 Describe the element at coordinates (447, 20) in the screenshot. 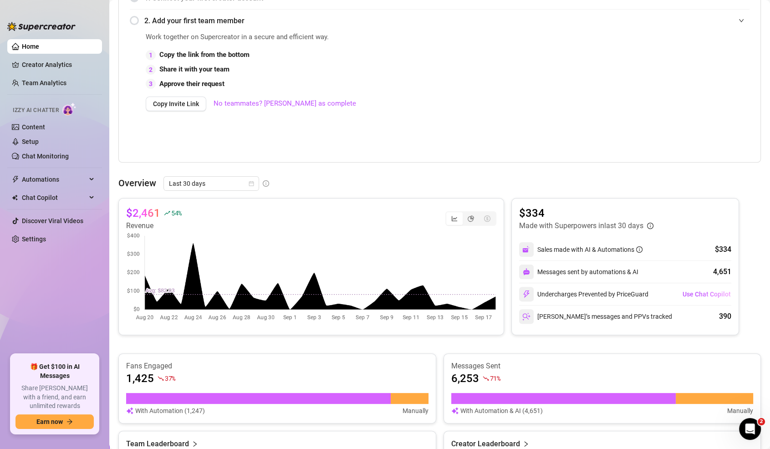

I see `span: 2. Add your first team member` at that location.